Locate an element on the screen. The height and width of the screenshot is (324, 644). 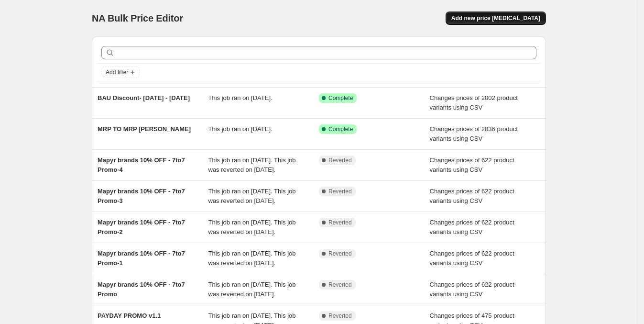
span: Changes prices of 2002 product variants using CSV is located at coordinates (474, 102).